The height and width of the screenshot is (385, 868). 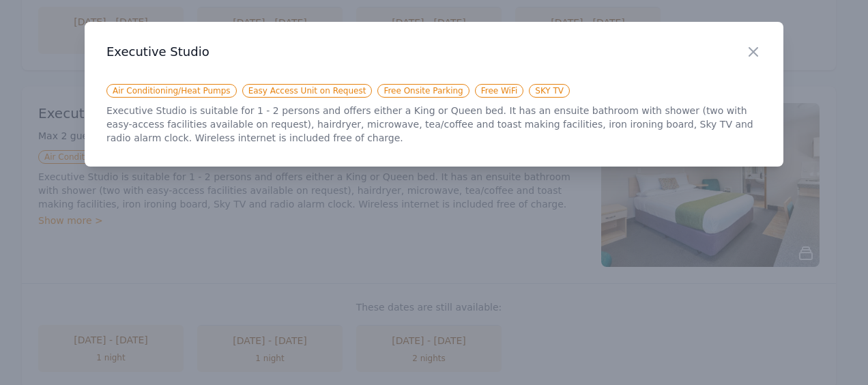 What do you see at coordinates (172, 91) in the screenshot?
I see `span: Air Conditioning/Heat Pumps` at bounding box center [172, 91].